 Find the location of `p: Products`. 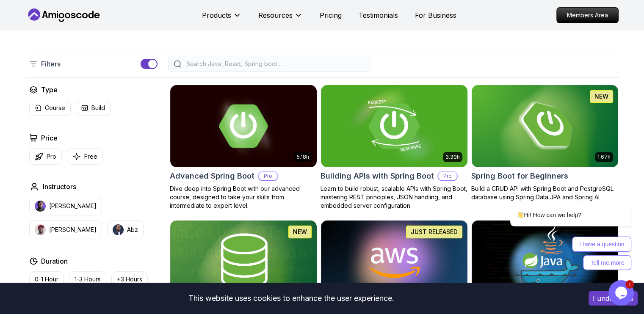

p: Products is located at coordinates (216, 15).